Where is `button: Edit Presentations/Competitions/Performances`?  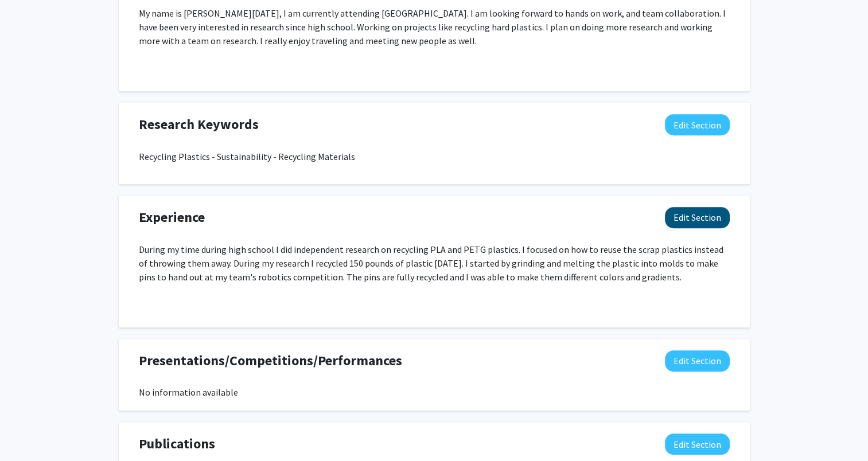
button: Edit Presentations/Competitions/Performances is located at coordinates (697, 361).